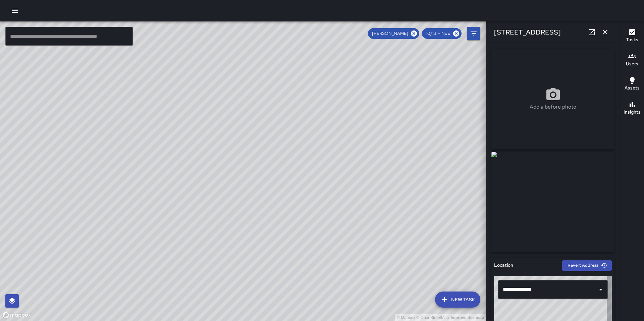 The width and height of the screenshot is (644, 321). Describe the element at coordinates (587, 266) in the screenshot. I see `button: Revert Address` at that location.